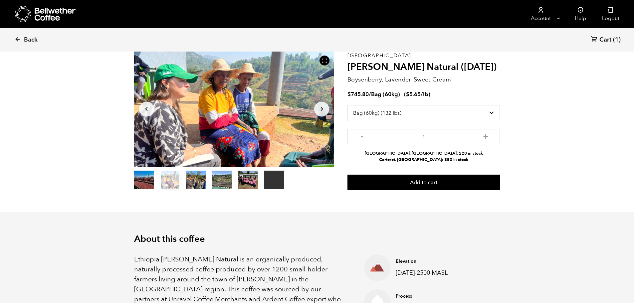 Image resolution: width=634 pixels, height=303 pixels. Describe the element at coordinates (385, 94) in the screenshot. I see `span: Bag (60kg)` at that location.